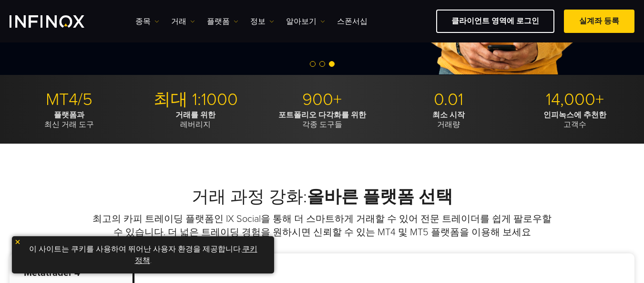 Image resolution: width=644 pixels, height=283 pixels. Describe the element at coordinates (322, 64) in the screenshot. I see `span: Go to slide 2` at that location.